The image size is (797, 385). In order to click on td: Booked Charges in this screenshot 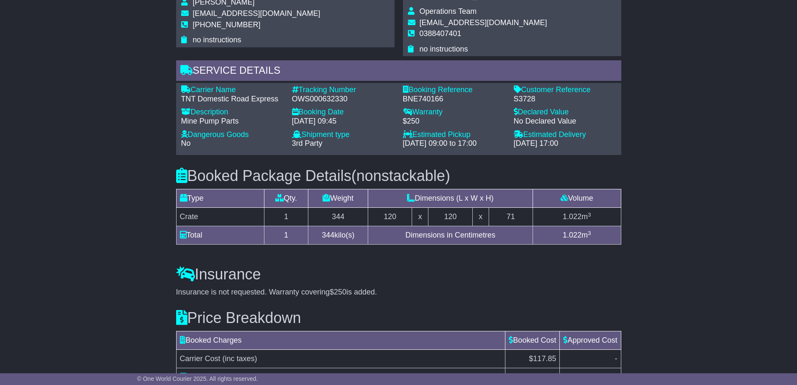, I will do `click(341, 340)`.